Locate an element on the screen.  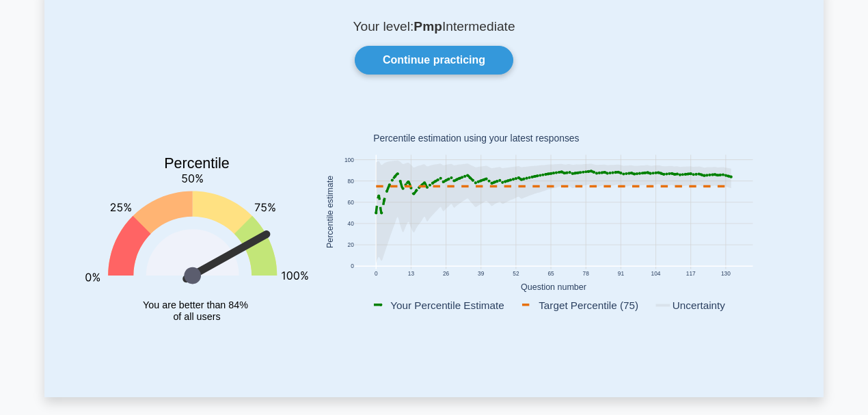
tspan: of all users is located at coordinates (196, 317).